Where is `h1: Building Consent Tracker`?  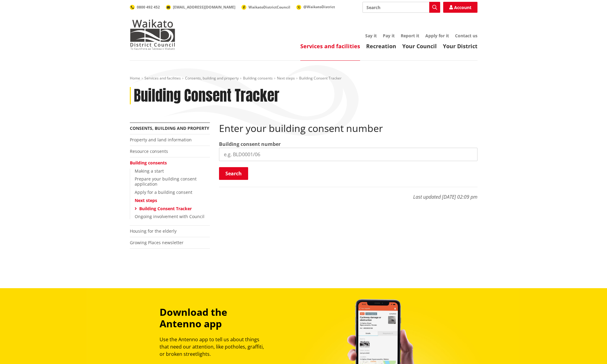 h1: Building Consent Tracker is located at coordinates (207, 96).